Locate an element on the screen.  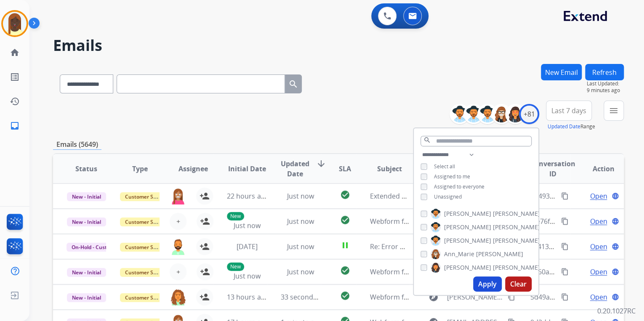
span: Select all is located at coordinates (444, 167).